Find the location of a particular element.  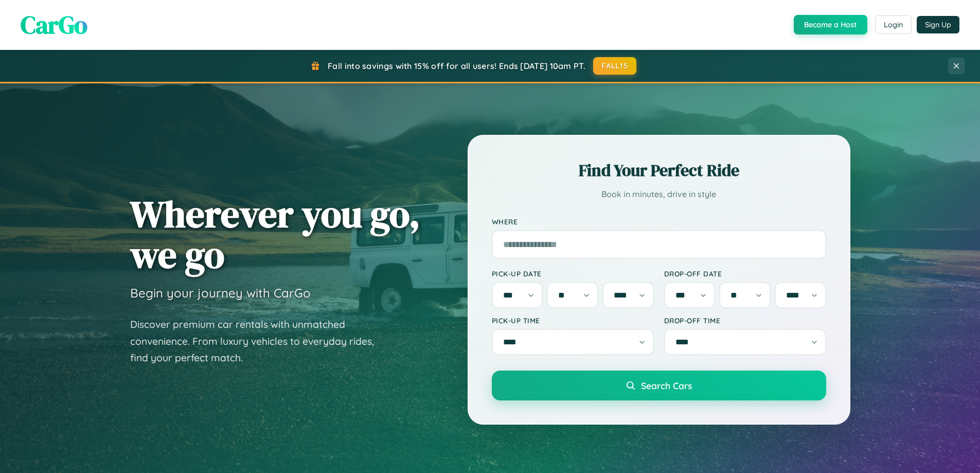

button: Sign Up is located at coordinates (938, 25).